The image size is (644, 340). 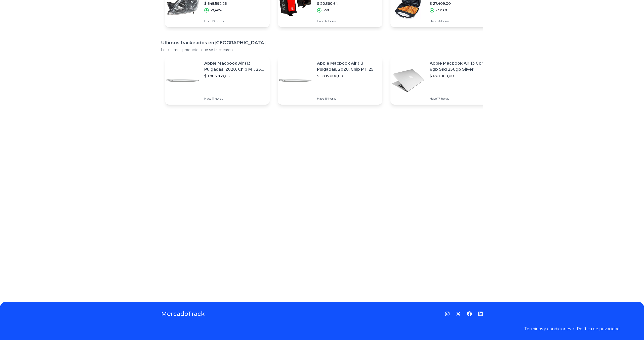 What do you see at coordinates (460, 4) in the screenshot?
I see `p: $ 27.409,00` at bounding box center [460, 4].